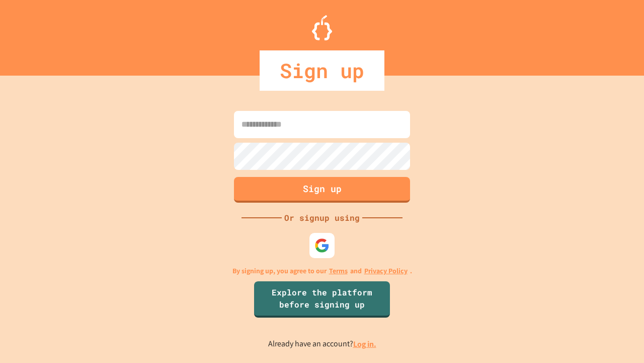 This screenshot has height=363, width=644. What do you see at coordinates (322, 28) in the screenshot?
I see `img: Logo.svg` at bounding box center [322, 28].